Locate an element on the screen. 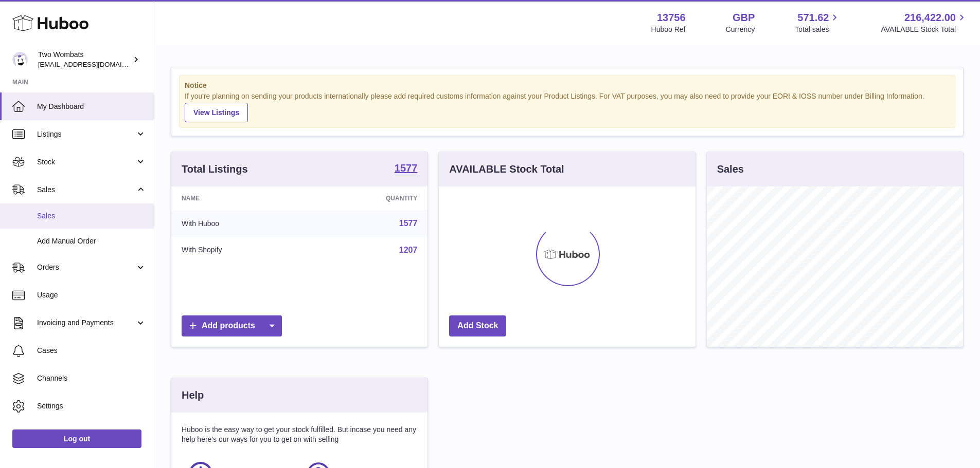 Image resolution: width=980 pixels, height=468 pixels. a: 1207 is located at coordinates (408, 249).